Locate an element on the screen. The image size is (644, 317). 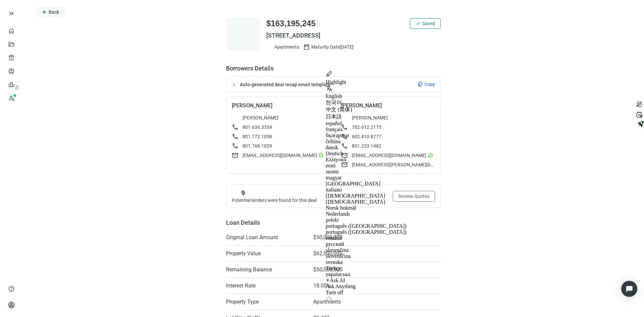
button: checkSaved is located at coordinates (425, 23).